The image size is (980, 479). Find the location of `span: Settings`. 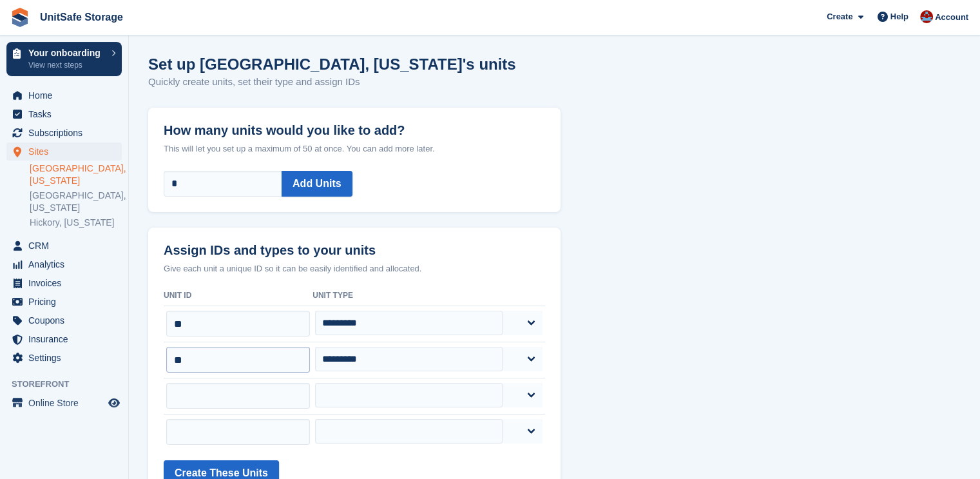

span: Settings is located at coordinates (67, 358).